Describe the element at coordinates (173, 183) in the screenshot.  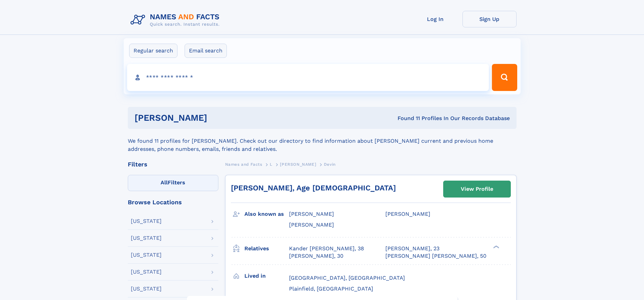
I see `label: Filters` at that location.